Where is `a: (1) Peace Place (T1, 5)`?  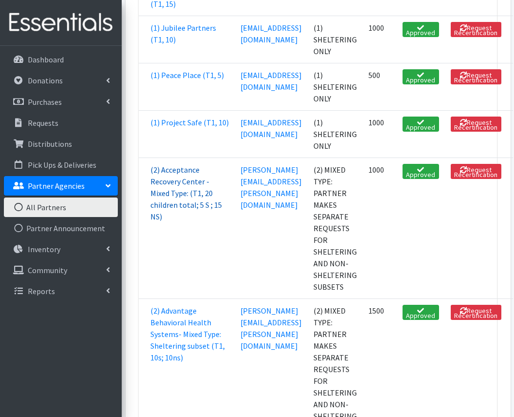 a: (1) Peace Place (T1, 5) is located at coordinates (187, 75).